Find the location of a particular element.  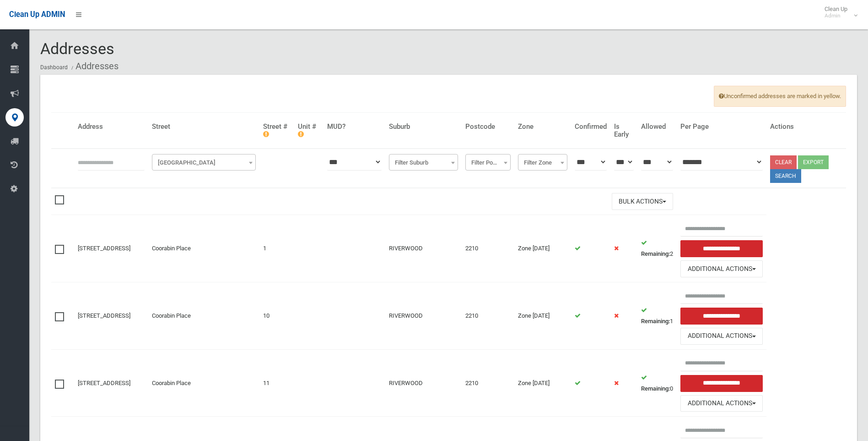

a: Clear is located at coordinates (784, 163).